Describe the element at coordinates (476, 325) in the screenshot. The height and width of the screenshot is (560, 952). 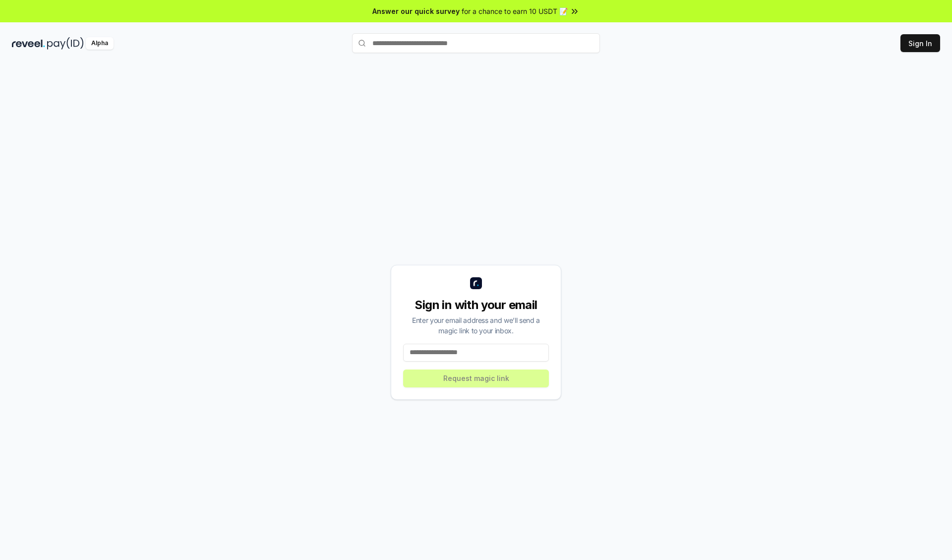
I see `div: Enter your email address and we’ll send a magic link to your inbox.` at that location.